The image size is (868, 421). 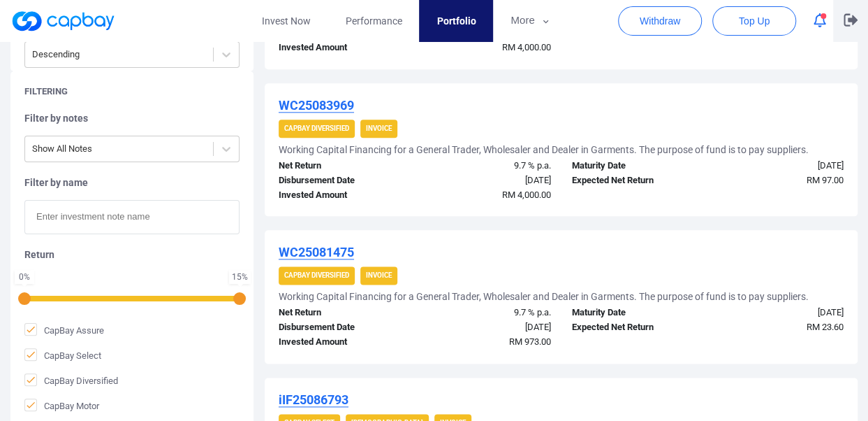 I want to click on span: CapBay Motor, so click(x=61, y=405).